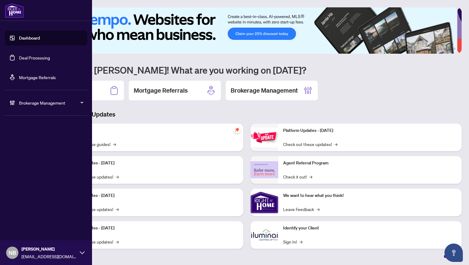  Describe the element at coordinates (444, 49) in the screenshot. I see `button: 4` at that location.